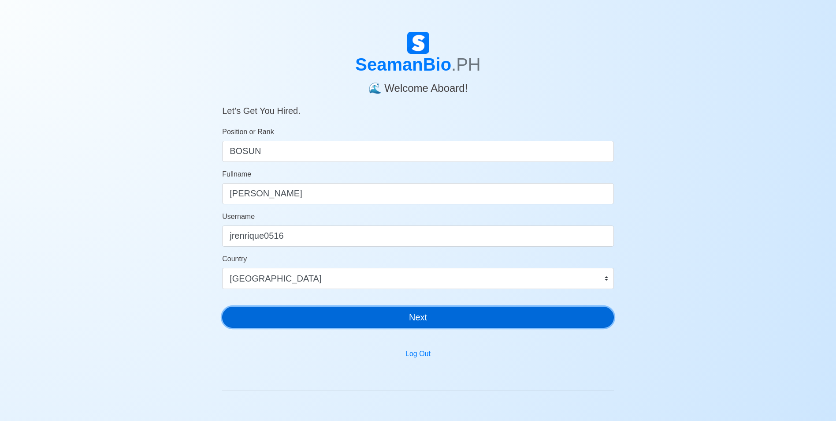 The height and width of the screenshot is (421, 836). What do you see at coordinates (248, 131) in the screenshot?
I see `span: Position or Rank` at bounding box center [248, 131].